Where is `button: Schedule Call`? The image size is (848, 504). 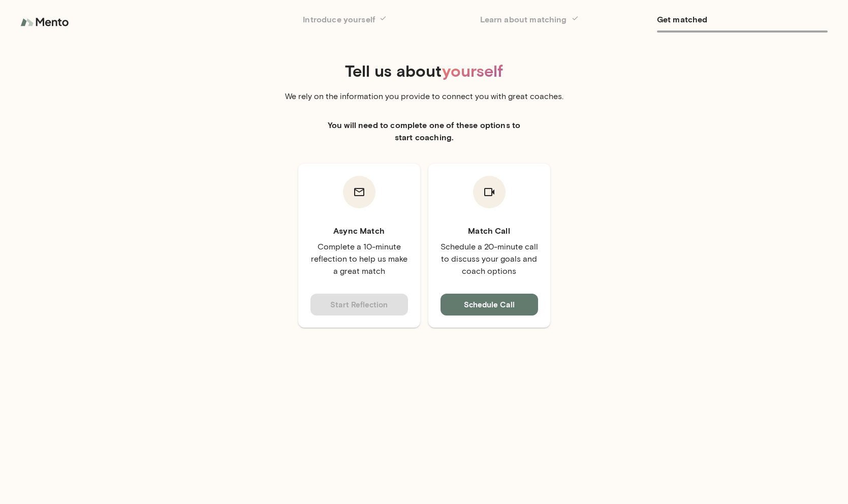 button: Schedule Call is located at coordinates (489, 304).